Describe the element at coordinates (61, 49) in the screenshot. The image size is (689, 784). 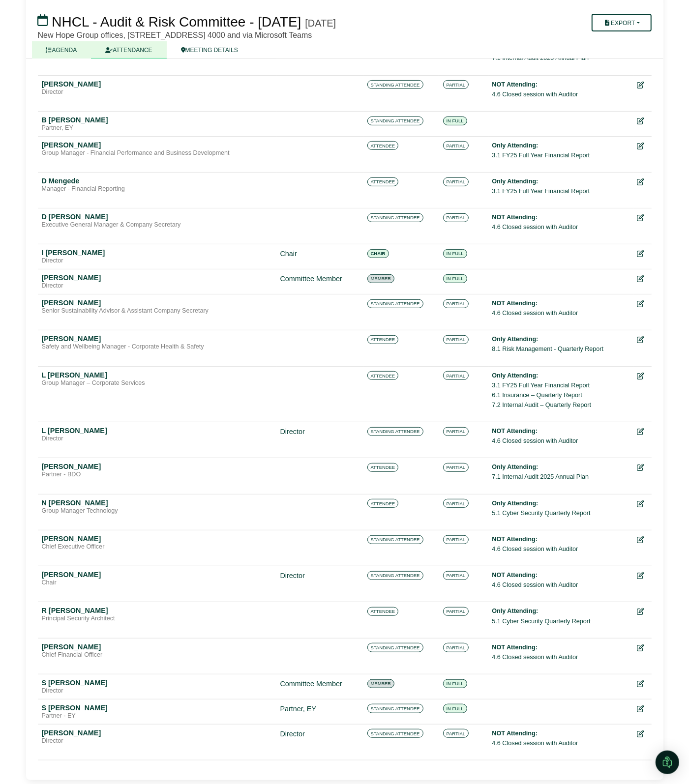
I see `a: AGENDA` at that location.